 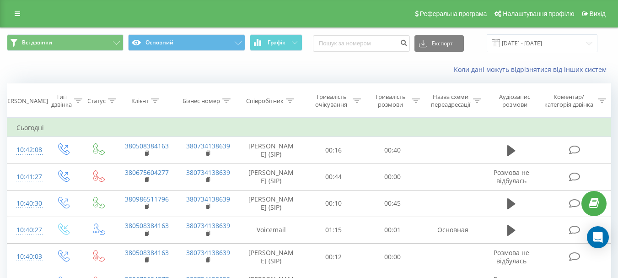 I want to click on span: Налаштування профілю, so click(x=538, y=14).